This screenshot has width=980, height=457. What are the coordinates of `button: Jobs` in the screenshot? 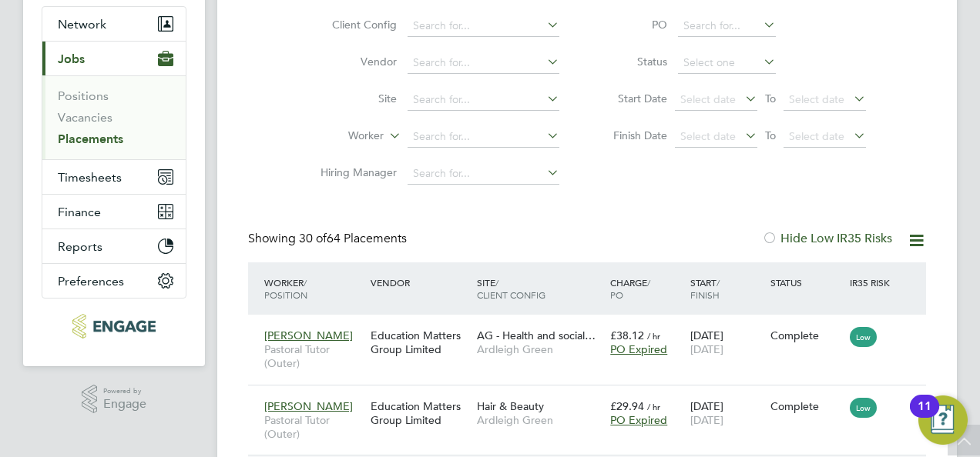 It's located at (114, 59).